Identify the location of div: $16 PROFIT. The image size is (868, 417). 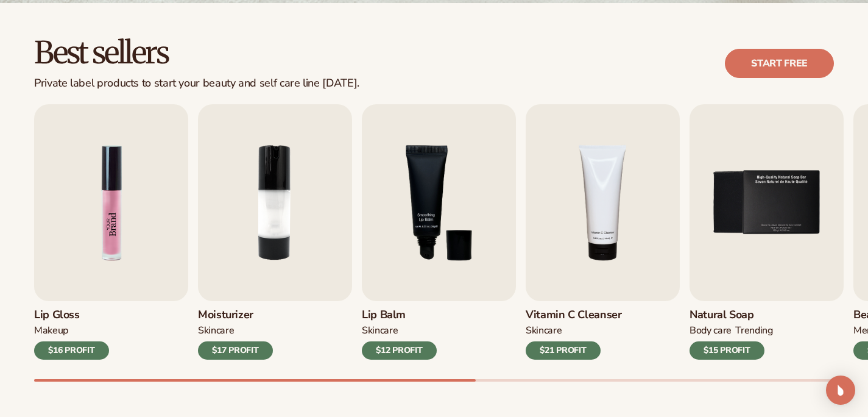
(71, 351).